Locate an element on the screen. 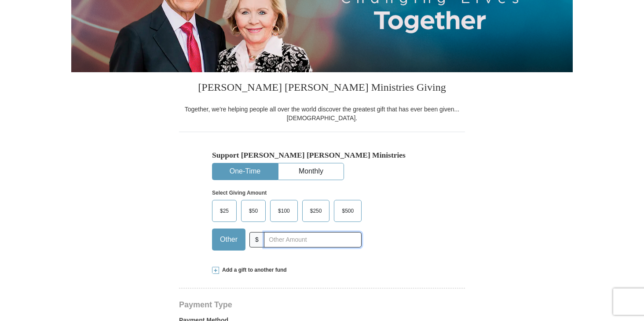  span: $500 is located at coordinates (347, 211).